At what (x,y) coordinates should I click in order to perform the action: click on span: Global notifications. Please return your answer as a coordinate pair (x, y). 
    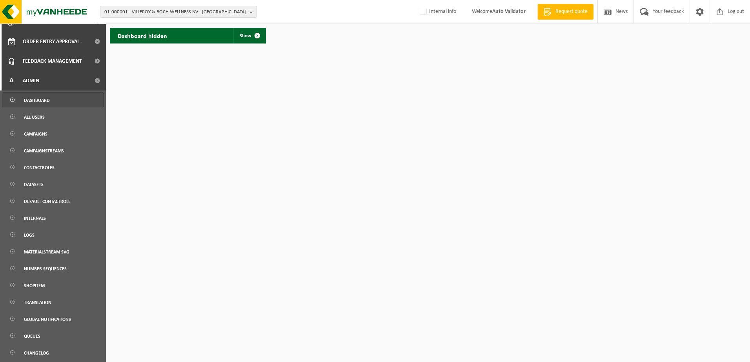
    Looking at the image, I should click on (47, 320).